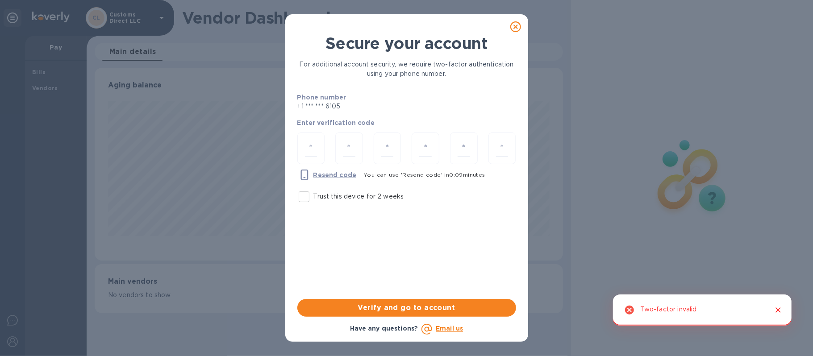  I want to click on u: Resend code, so click(335, 175).